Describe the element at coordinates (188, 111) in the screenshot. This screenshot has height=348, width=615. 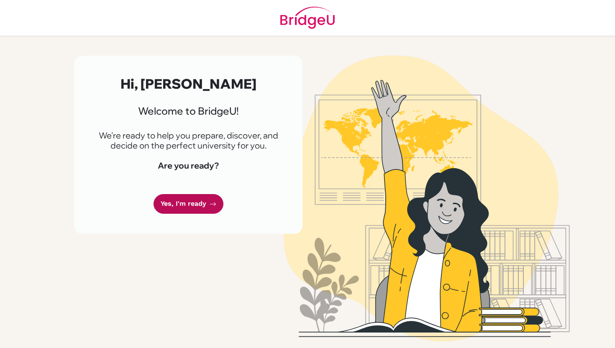
I see `h3: Welcome to BridgeU!` at that location.